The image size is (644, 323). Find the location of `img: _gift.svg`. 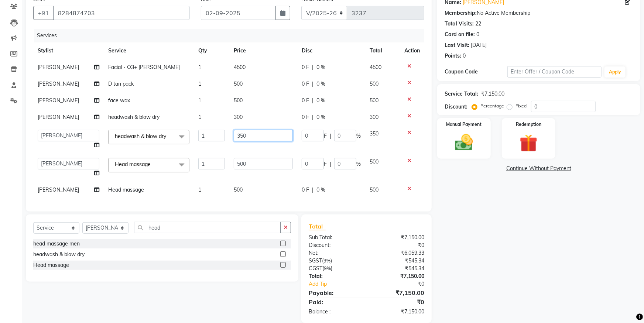

img: _gift.svg is located at coordinates (529, 143).